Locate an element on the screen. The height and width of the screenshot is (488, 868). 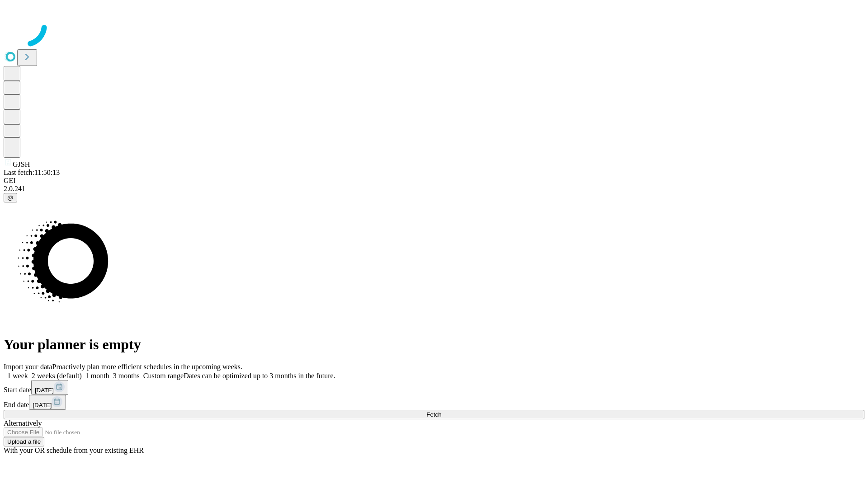
span: Fetch is located at coordinates (434, 415).